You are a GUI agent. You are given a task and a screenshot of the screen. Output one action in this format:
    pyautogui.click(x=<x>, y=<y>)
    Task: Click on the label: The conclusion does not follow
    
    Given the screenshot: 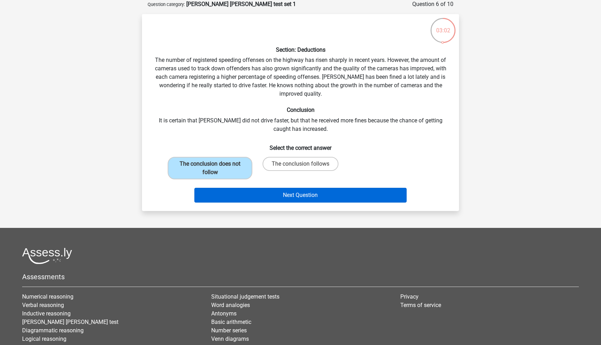 What is the action you would take?
    pyautogui.click(x=210, y=168)
    